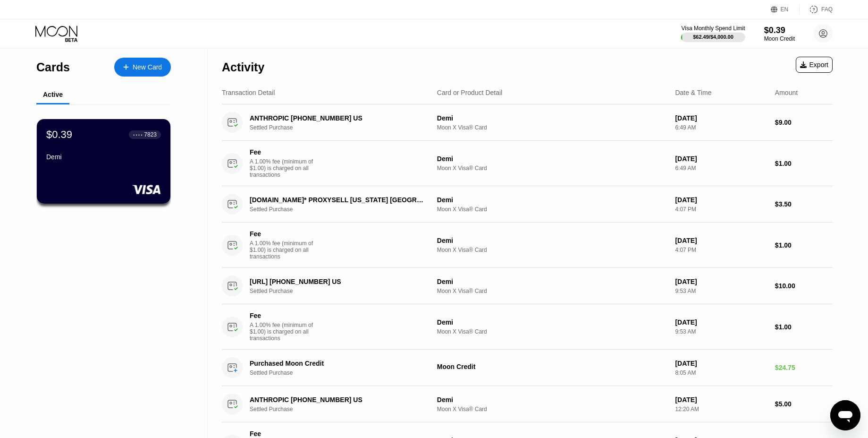 This screenshot has height=438, width=868. Describe the element at coordinates (804, 286) in the screenshot. I see `div: $10.00` at that location.